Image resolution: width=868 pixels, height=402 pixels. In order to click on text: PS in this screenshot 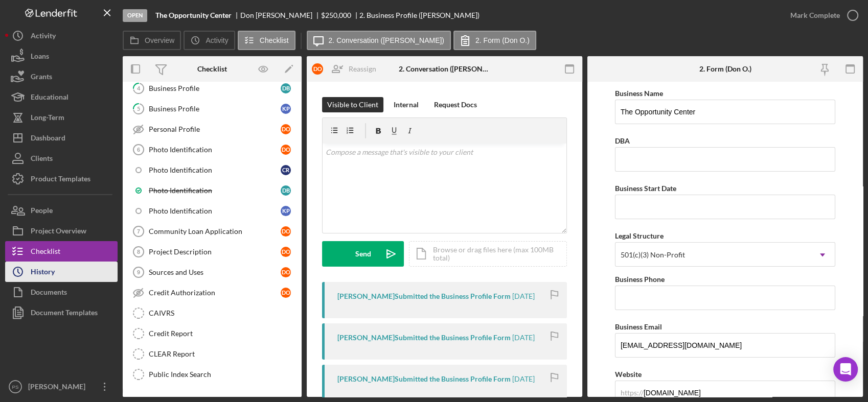, I will do `click(16, 386)`.